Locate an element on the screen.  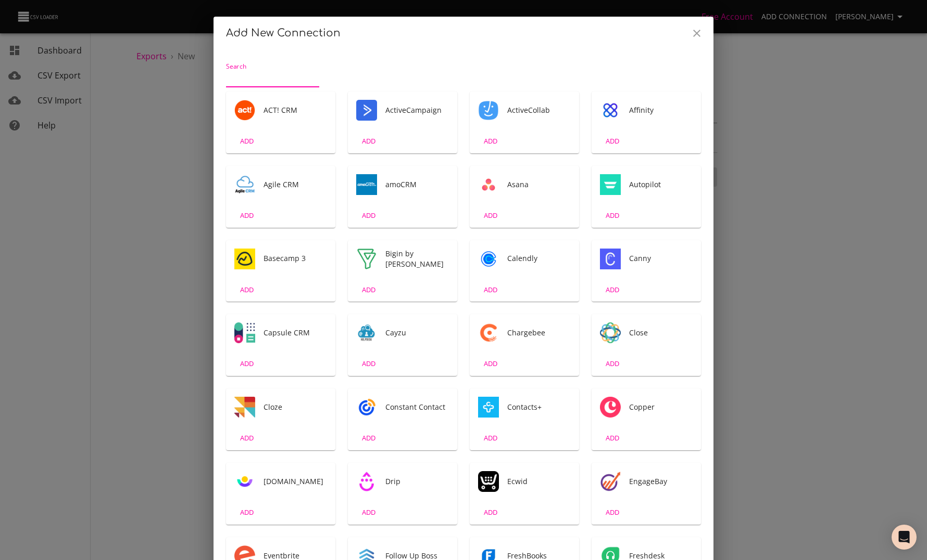
img: Capsule CRM is located at coordinates (244, 333).